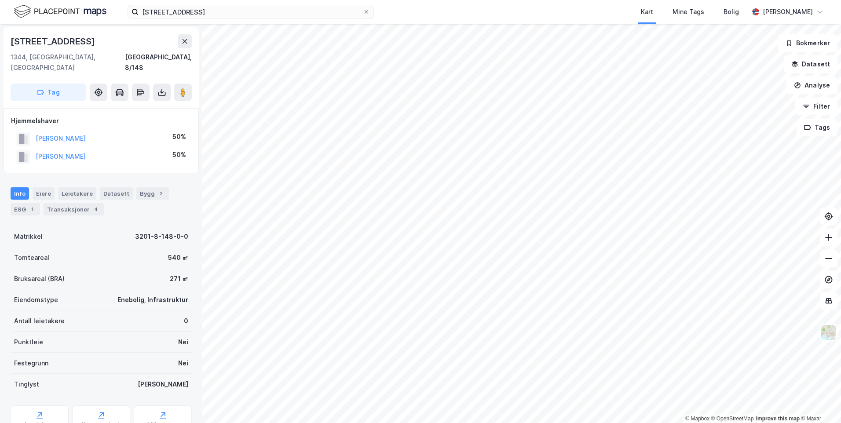  I want to click on button: Bokmerker, so click(808, 43).